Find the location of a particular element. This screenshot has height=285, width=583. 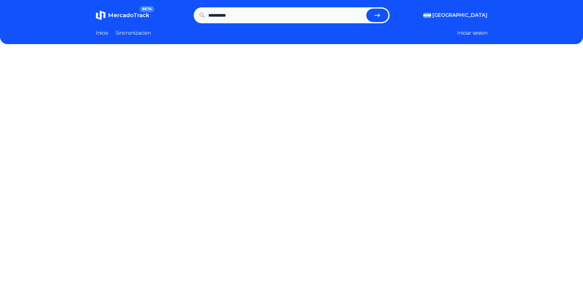

img: MercadoTrack is located at coordinates (101, 15).